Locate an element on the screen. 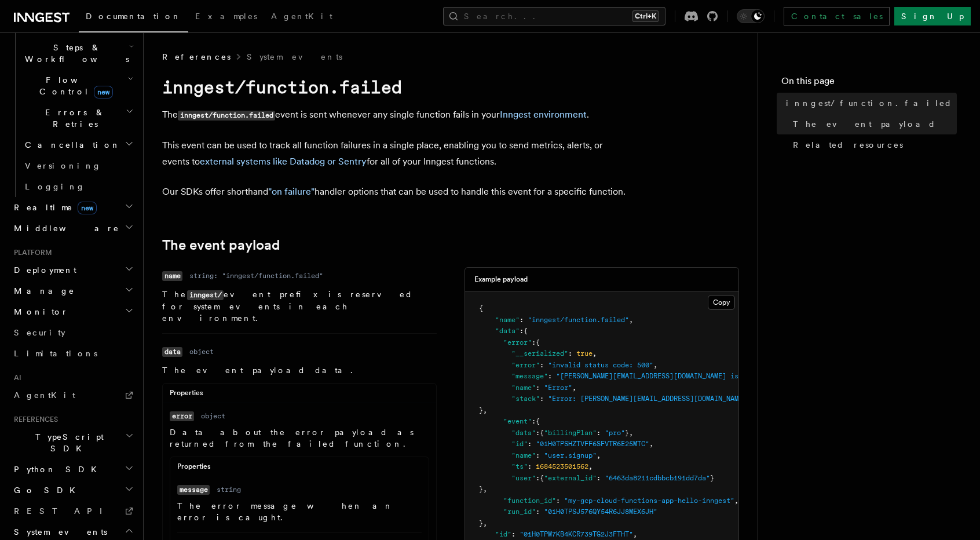  code: inngest/function.failed is located at coordinates (282, 87).